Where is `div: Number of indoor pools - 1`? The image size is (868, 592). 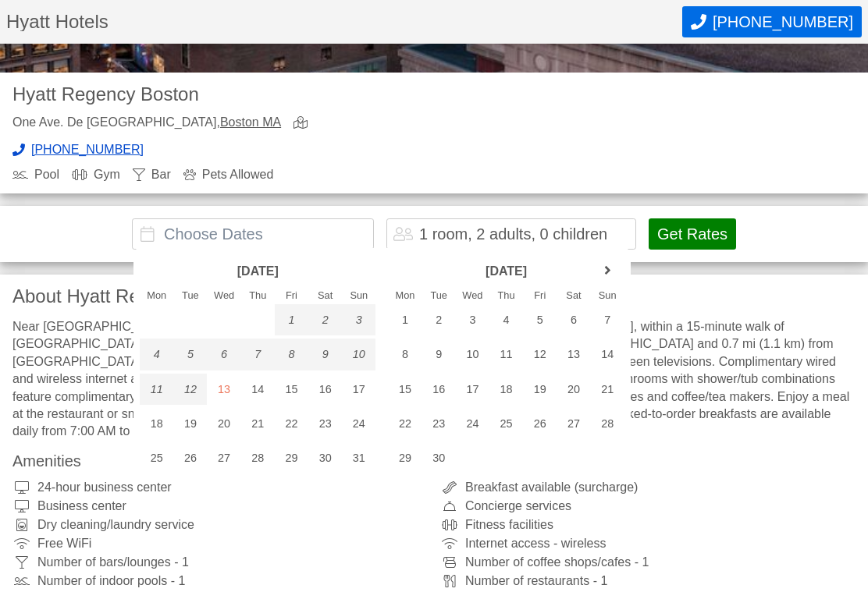
div: Number of indoor pools - 1 is located at coordinates (220, 581).